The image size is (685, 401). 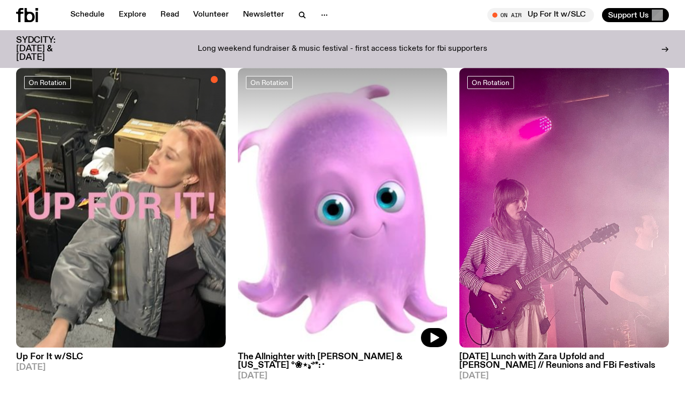 I want to click on h3: Up For It w/SLC, so click(x=121, y=356).